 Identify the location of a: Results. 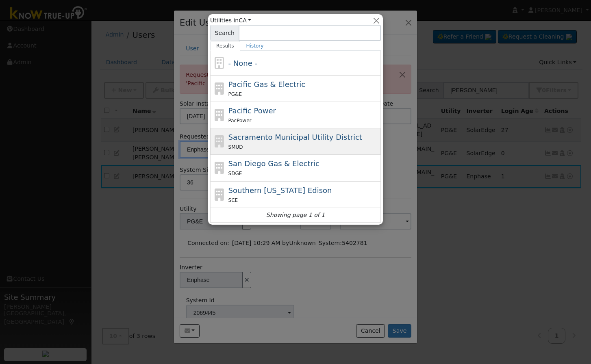
(225, 46).